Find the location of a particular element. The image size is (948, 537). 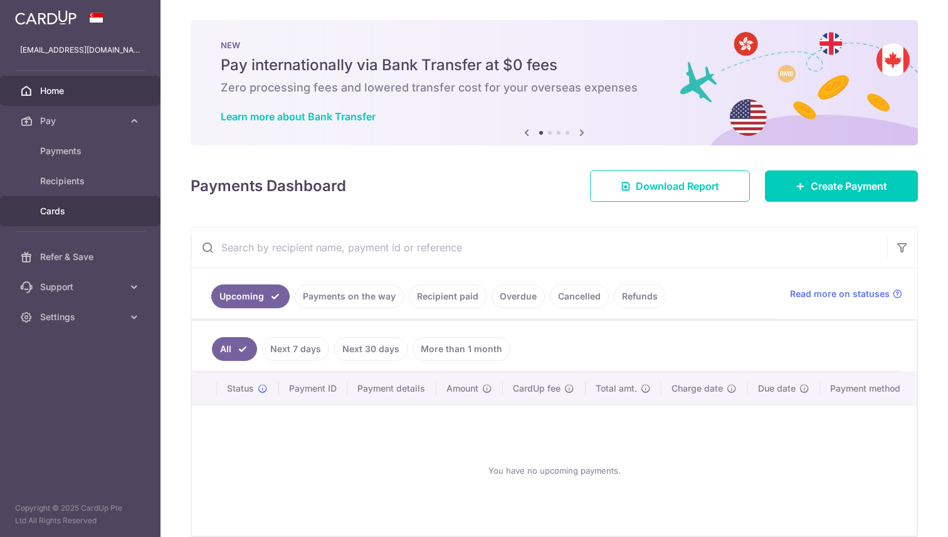

span: Settings is located at coordinates (81, 317).